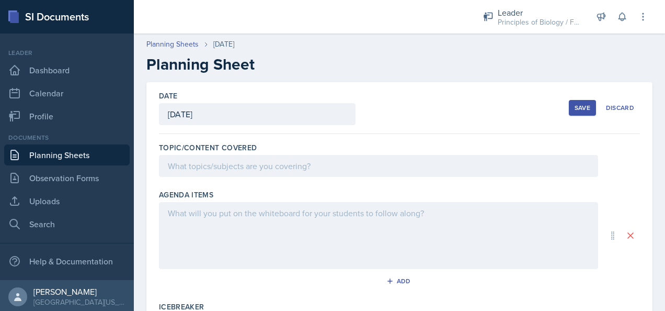 This screenshot has height=311, width=665. Describe the element at coordinates (67, 224) in the screenshot. I see `a: Search` at that location.